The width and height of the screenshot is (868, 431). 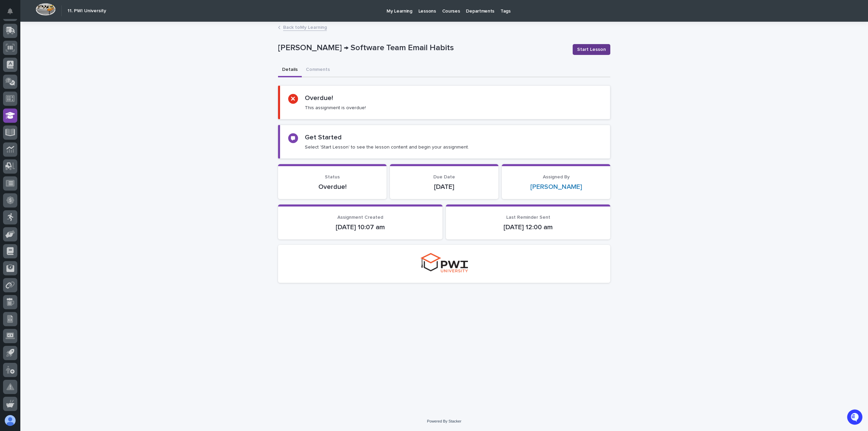 I want to click on p: Welcome 👋, so click(x=65, y=33).